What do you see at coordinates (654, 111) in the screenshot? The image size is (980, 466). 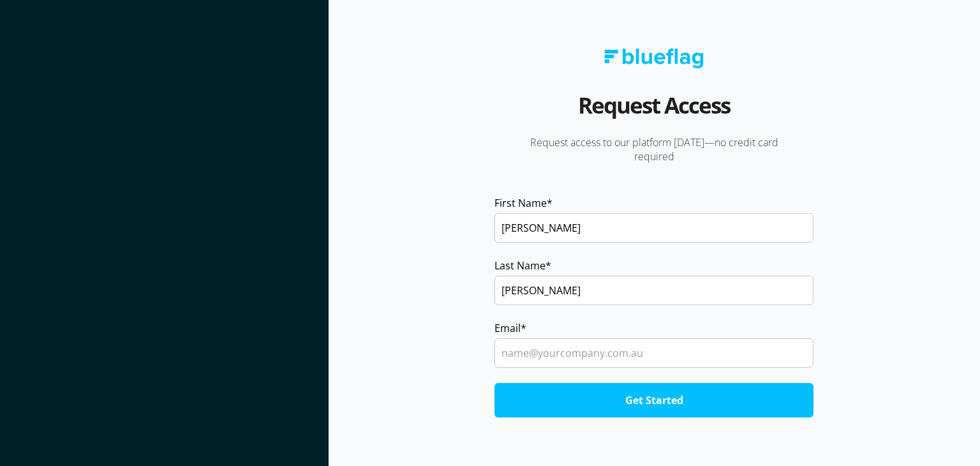 I see `h2: Request Access` at bounding box center [654, 111].